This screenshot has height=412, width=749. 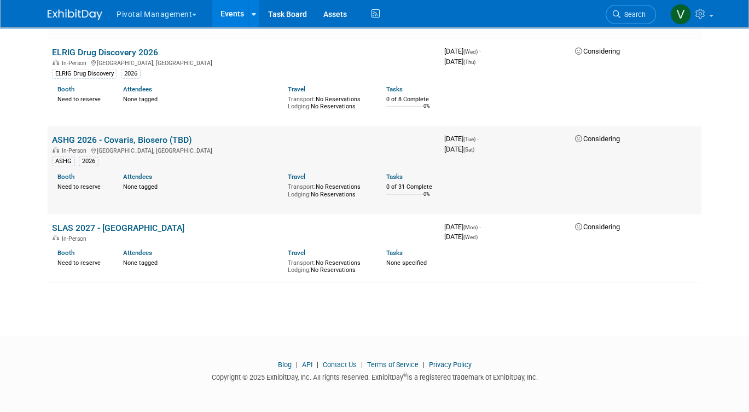 What do you see at coordinates (411, 100) in the screenshot?
I see `div: 0 of 8 Complete` at bounding box center [411, 100].